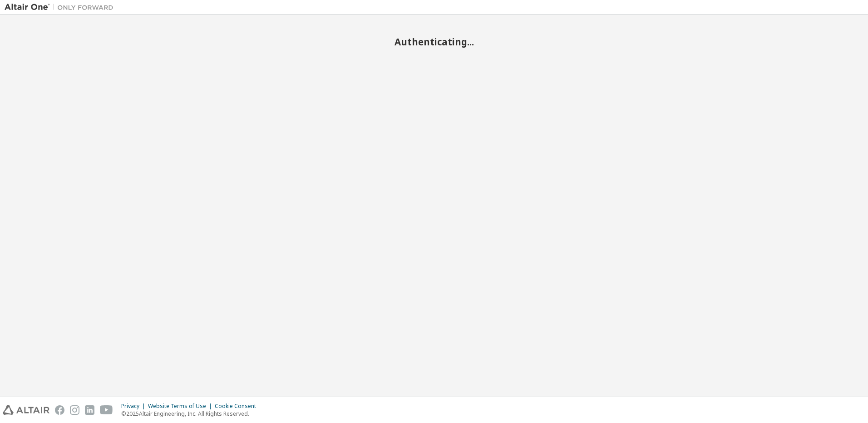  Describe the element at coordinates (191, 413) in the screenshot. I see `p: © 2025 Altair Engineering, Inc. All Rights Reserved.` at that location.